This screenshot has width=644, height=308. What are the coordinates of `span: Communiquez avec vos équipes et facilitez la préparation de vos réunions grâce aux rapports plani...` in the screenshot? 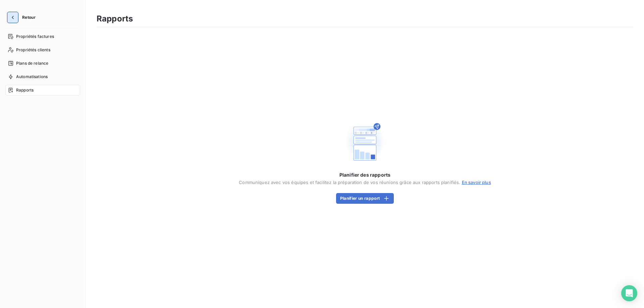 It's located at (365, 182).